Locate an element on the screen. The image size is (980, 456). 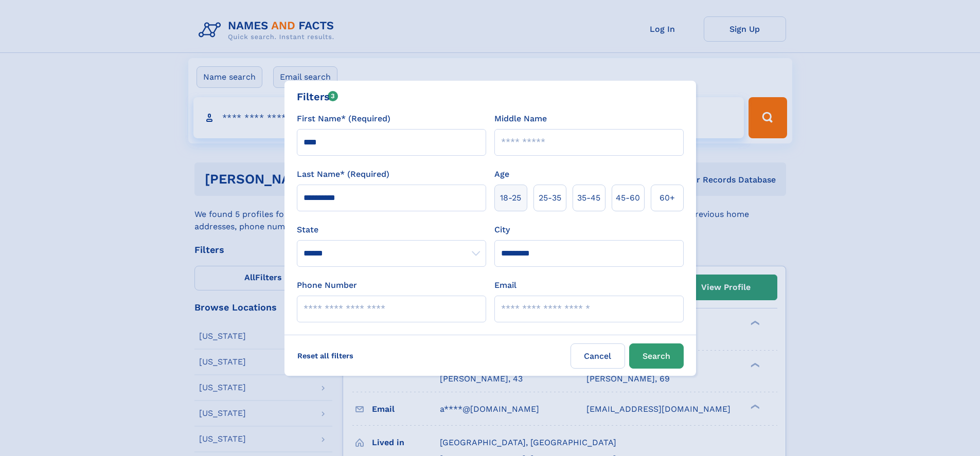
span: 18‑25 is located at coordinates (511, 198).